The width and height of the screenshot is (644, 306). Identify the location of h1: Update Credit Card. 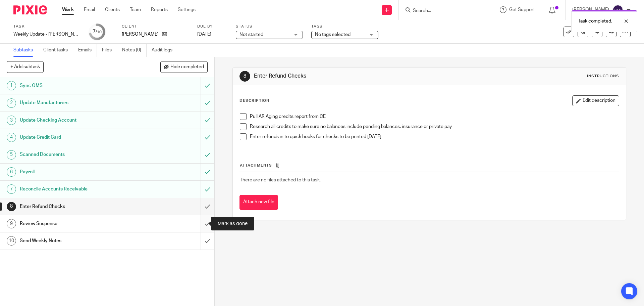
(78, 137).